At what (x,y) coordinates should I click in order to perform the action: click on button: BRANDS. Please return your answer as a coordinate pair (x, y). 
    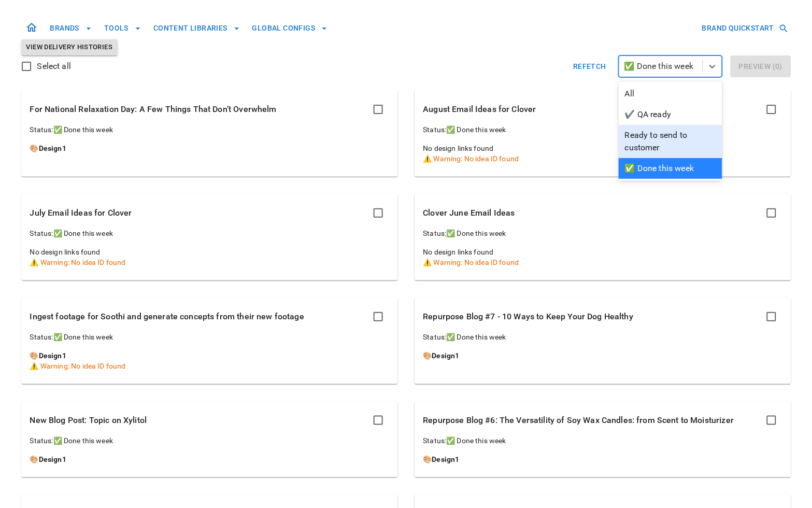
    Looking at the image, I should click on (71, 28).